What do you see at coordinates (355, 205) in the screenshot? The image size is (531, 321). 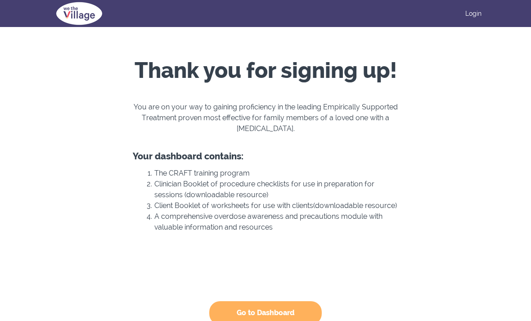 I see `span: (downloadable resource)` at bounding box center [355, 205].